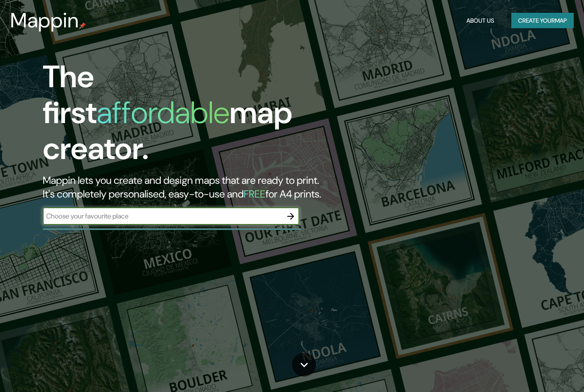  What do you see at coordinates (480, 21) in the screenshot?
I see `button: About Us` at bounding box center [480, 21].